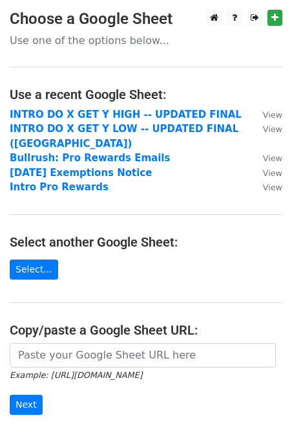  What do you see at coordinates (90, 158) in the screenshot?
I see `strong: Bullrush: Pro Rewards Emails` at bounding box center [90, 158].